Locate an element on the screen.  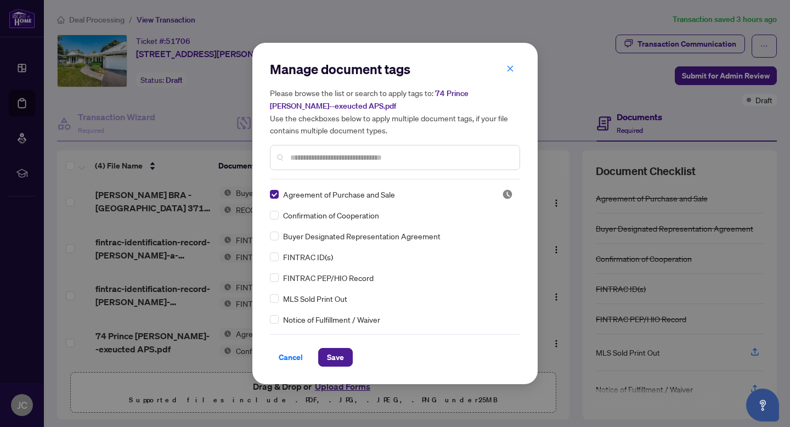
span: close is located at coordinates (510, 69).